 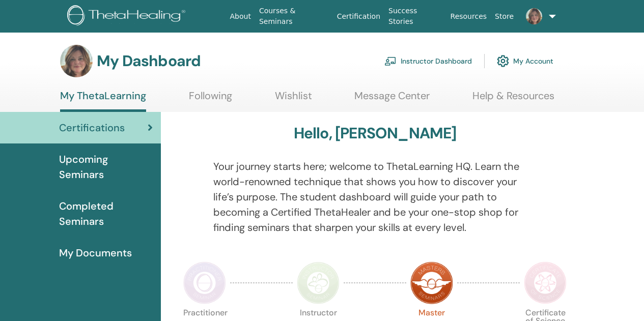 I want to click on a: Following, so click(x=210, y=99).